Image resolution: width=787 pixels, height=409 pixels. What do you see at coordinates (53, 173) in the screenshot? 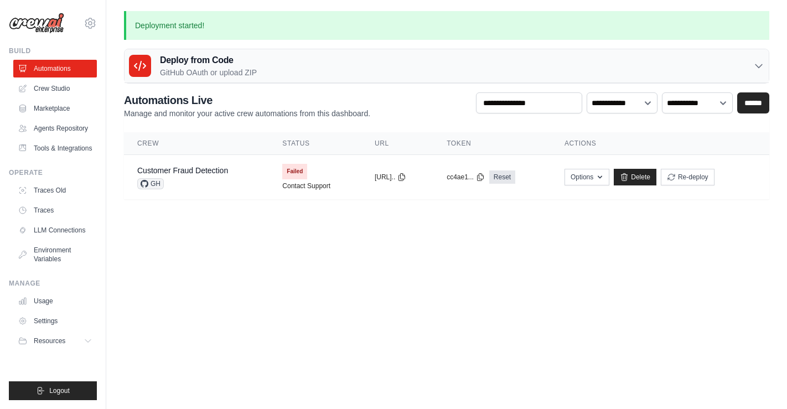
I see `div: Operate` at bounding box center [53, 173].